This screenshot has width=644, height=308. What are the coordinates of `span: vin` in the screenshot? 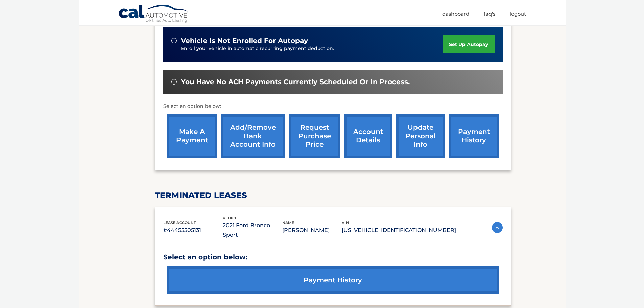 It's located at (345, 223).